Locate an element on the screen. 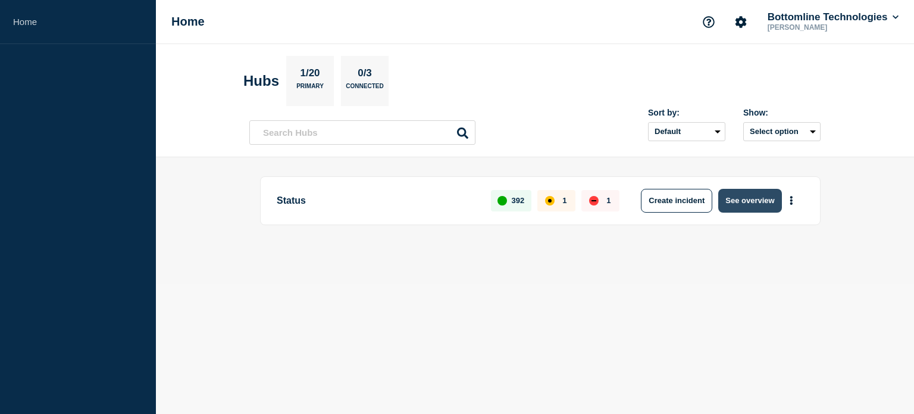  div: Show: is located at coordinates (782, 112).